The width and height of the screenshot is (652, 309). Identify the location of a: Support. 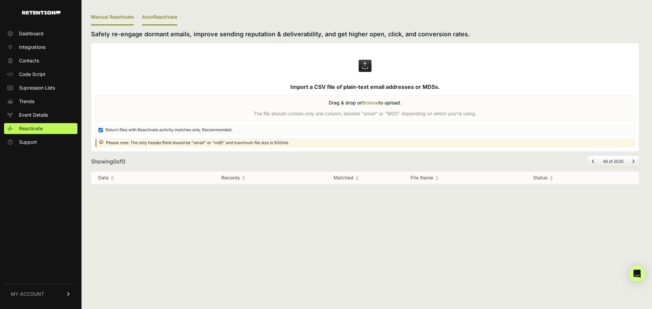
(41, 142).